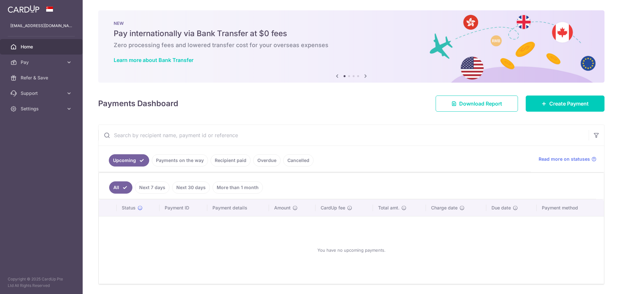 The image size is (620, 294). What do you see at coordinates (444, 208) in the screenshot?
I see `span: Charge date` at bounding box center [444, 208].